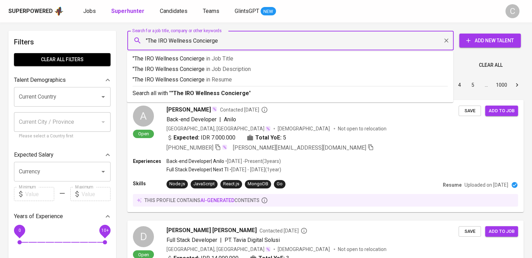 This screenshot has width=532, height=258. I want to click on p: Back-end Developer | Anilo, so click(195, 161).